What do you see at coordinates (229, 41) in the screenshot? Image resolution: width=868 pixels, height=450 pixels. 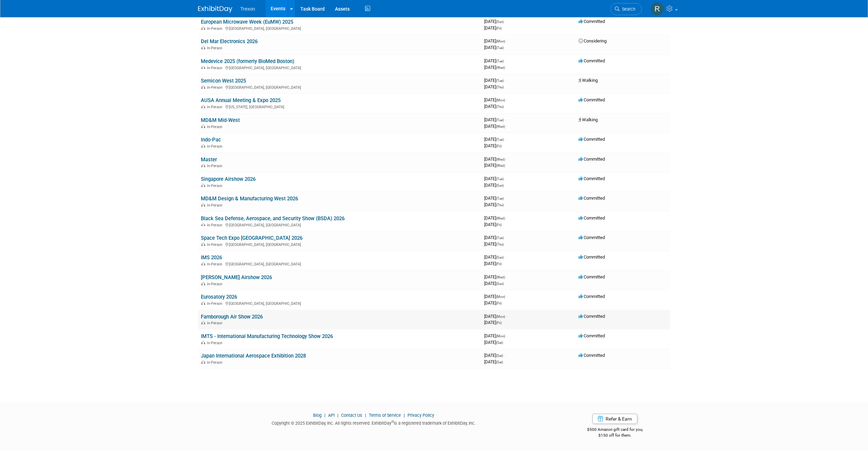 I see `a: Del Mar Electronics 2026` at bounding box center [229, 41].